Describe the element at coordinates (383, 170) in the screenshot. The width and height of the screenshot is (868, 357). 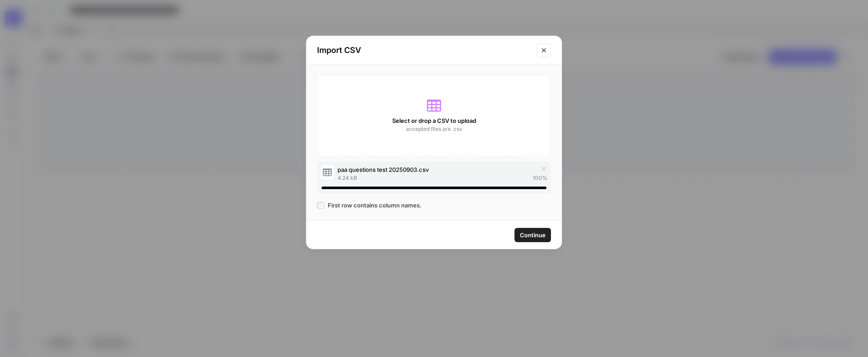
I see `span: paa questions test 20250903.csv` at that location.